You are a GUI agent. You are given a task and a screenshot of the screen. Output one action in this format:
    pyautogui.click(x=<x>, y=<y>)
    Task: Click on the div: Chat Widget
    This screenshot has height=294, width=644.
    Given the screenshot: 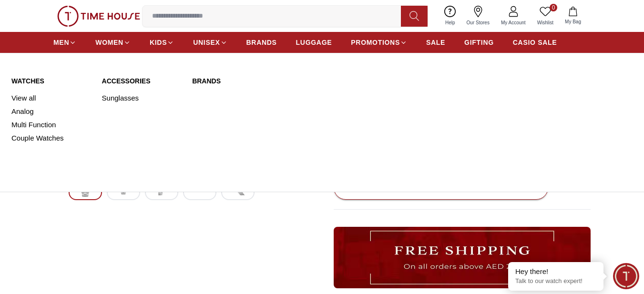 What is the action you would take?
    pyautogui.click(x=626, y=276)
    